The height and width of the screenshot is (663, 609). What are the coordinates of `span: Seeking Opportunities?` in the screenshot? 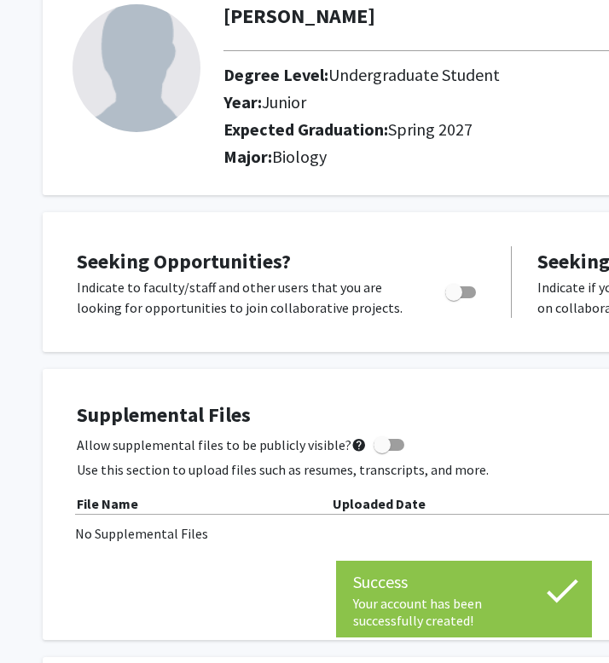 It's located at (183, 261).